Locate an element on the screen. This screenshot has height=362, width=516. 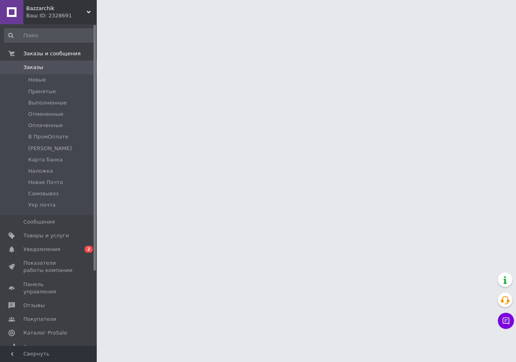
span: Отмененные is located at coordinates (46, 114).